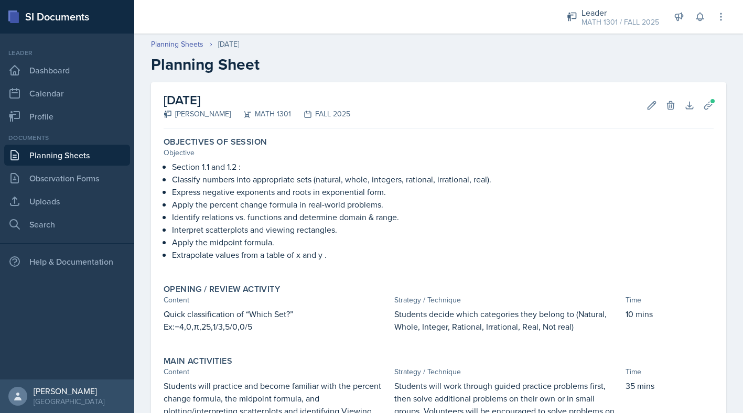 The height and width of the screenshot is (413, 743). Describe the element at coordinates (443, 179) in the screenshot. I see `p: Classify numbers into appropriate sets (natural, whole, integers, rational, irrational, real).` at that location.